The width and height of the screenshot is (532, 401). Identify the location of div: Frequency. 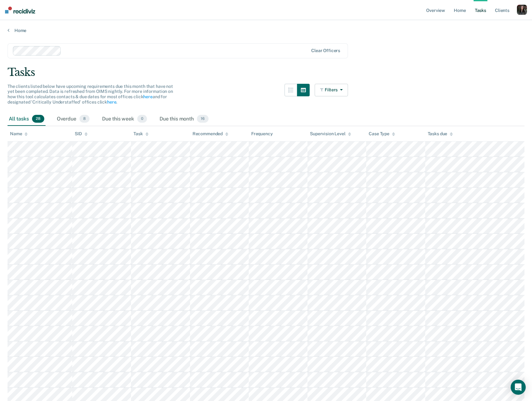
(262, 134).